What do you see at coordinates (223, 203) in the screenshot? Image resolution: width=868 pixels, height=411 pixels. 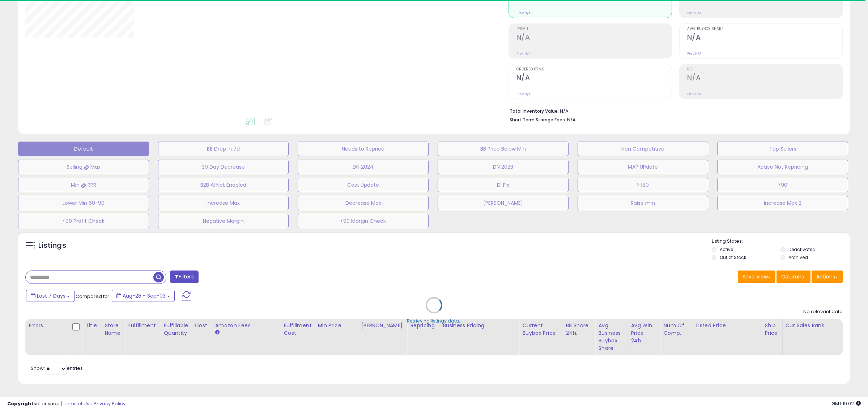 I see `button: Increase Max` at bounding box center [223, 203].